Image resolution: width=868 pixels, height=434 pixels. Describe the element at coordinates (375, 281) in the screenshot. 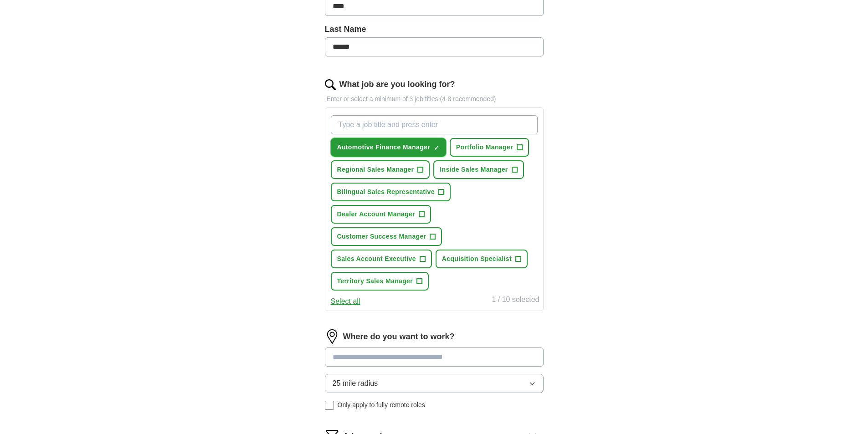

I see `span: Territory Sales Manager` at that location.